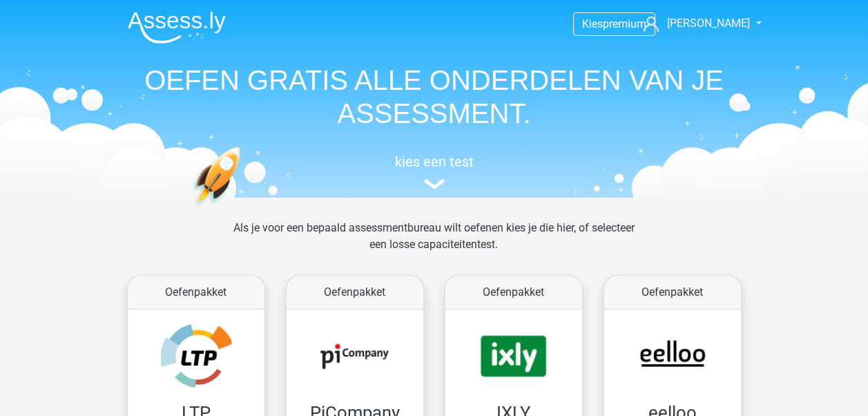 Image resolution: width=868 pixels, height=416 pixels. Describe the element at coordinates (434, 245) in the screenshot. I see `div: Als je voor een bepaald assessmentbureau wilt oefenen kies je die hier, of selecteer een losse ca...` at that location.